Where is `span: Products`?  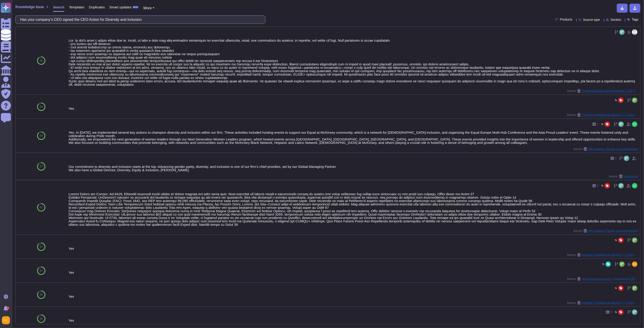
span: Products is located at coordinates (565, 19).